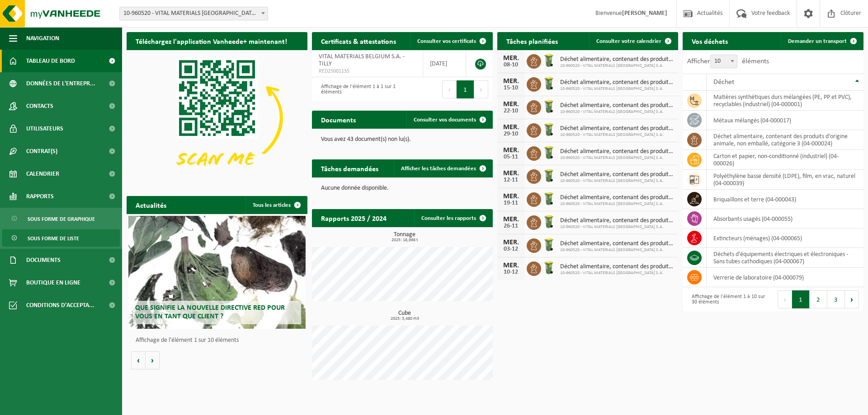  Describe the element at coordinates (710, 41) in the screenshot. I see `h2: Vos déchets` at that location.